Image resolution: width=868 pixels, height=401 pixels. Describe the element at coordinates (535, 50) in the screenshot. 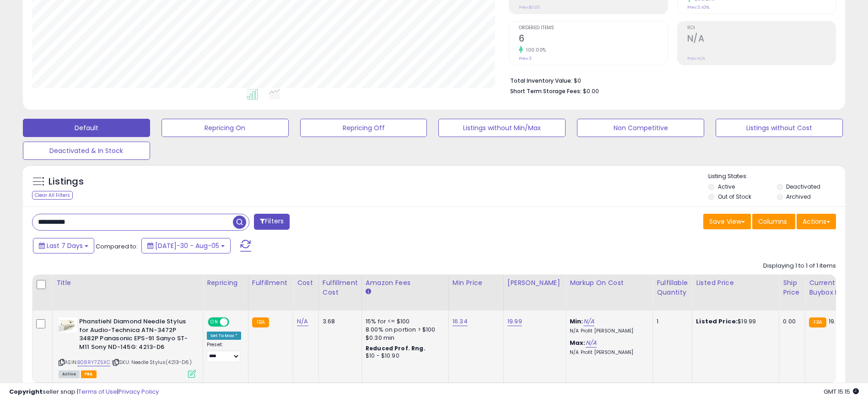

I see `small: 100.00%` at that location.